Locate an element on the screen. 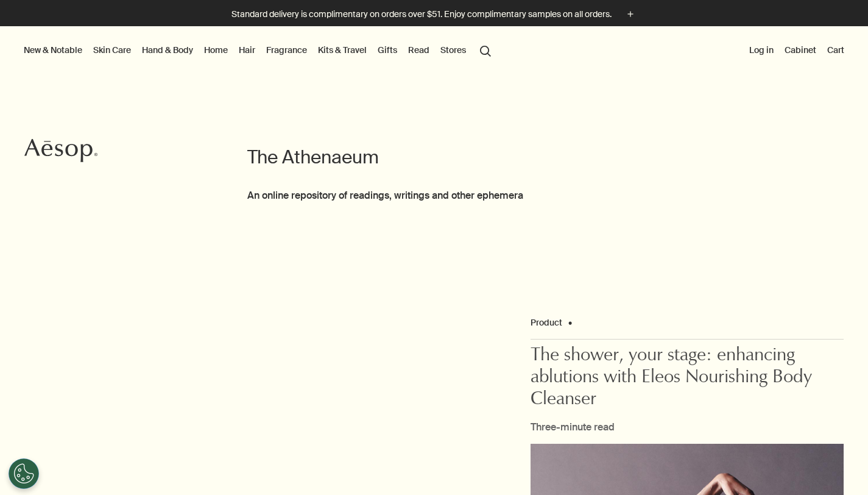 The width and height of the screenshot is (868, 495). a: Gifts is located at coordinates (387, 50).